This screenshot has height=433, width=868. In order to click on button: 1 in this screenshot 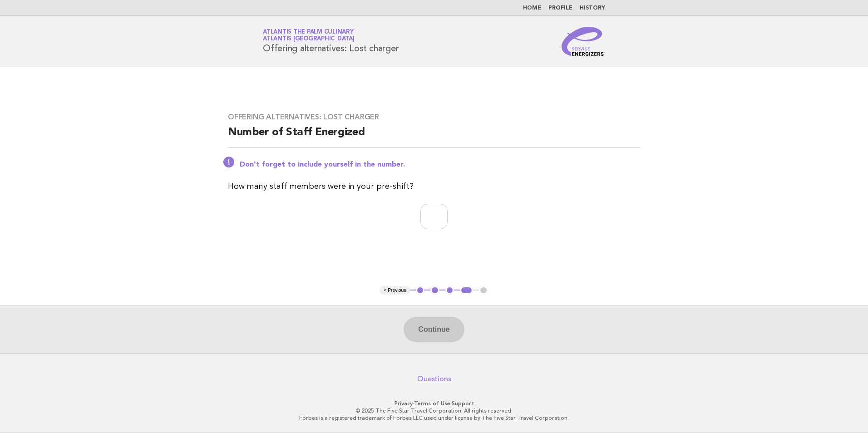, I will do `click(420, 290)`.